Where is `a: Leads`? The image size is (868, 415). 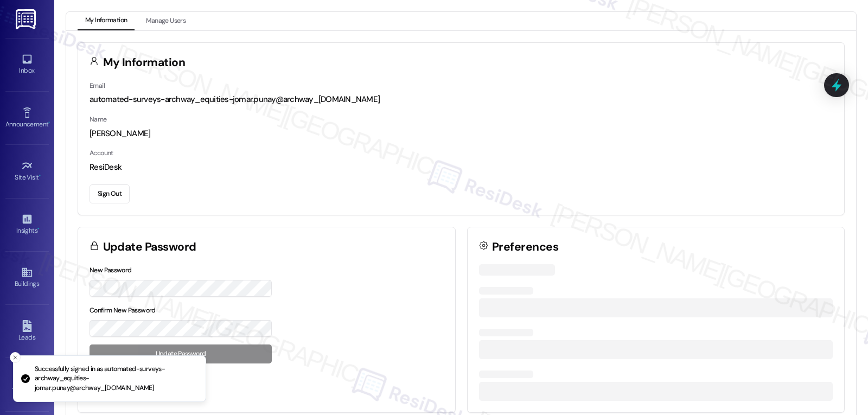
a: Leads is located at coordinates (27, 331).